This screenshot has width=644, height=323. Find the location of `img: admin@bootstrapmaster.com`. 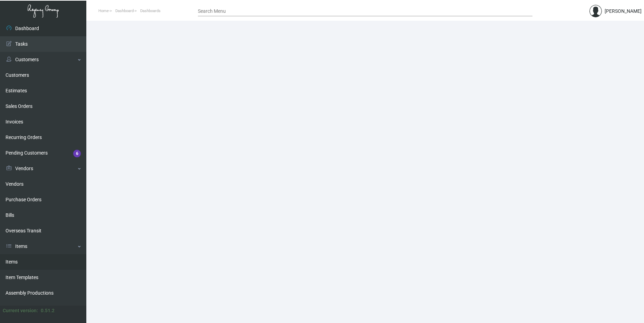

img: admin@bootstrapmaster.com is located at coordinates (596, 11).